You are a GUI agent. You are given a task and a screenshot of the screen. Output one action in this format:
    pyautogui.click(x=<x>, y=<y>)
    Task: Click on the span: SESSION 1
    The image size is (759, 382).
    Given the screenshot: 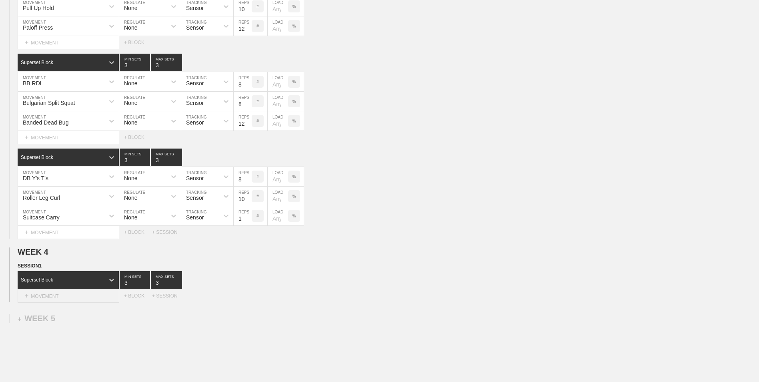 What is the action you would take?
    pyautogui.click(x=30, y=266)
    